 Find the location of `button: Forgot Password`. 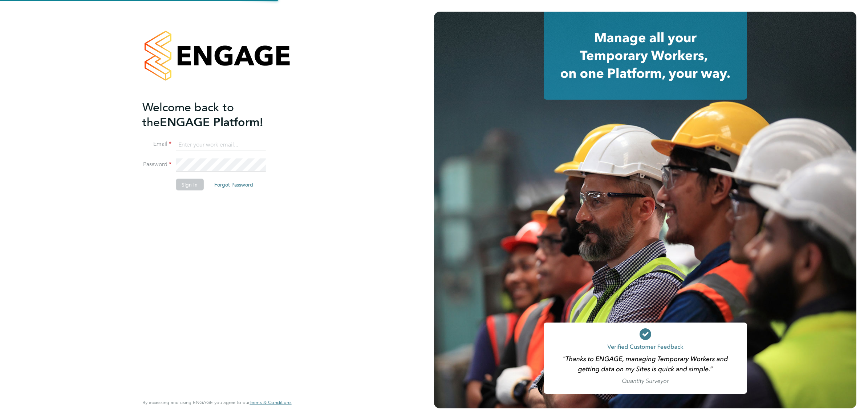

button: Forgot Password is located at coordinates (234, 185).